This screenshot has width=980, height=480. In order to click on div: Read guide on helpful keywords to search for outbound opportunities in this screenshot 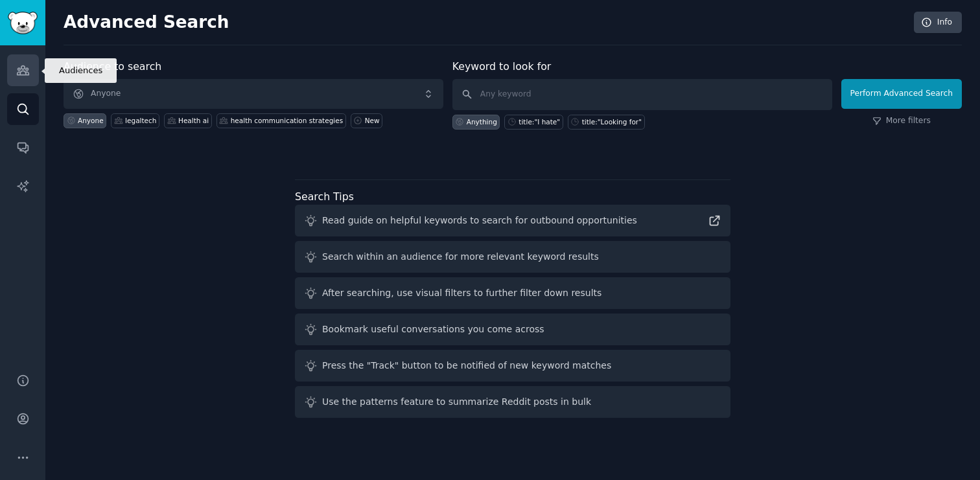, I will do `click(480, 221)`.